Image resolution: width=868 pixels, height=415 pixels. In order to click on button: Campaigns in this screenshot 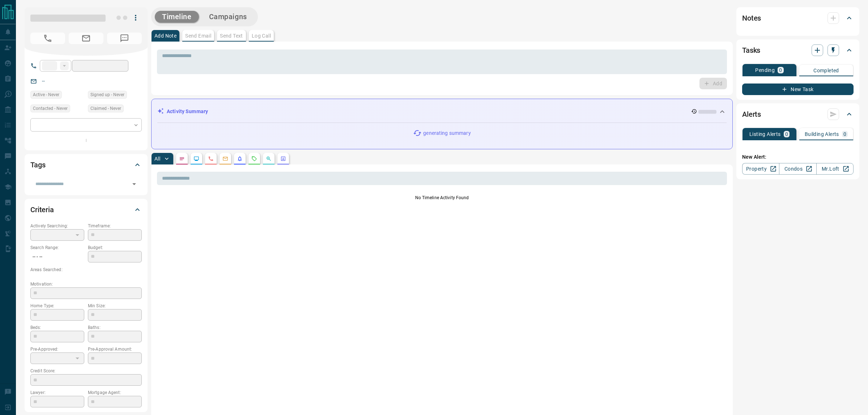, I will do `click(228, 17)`.